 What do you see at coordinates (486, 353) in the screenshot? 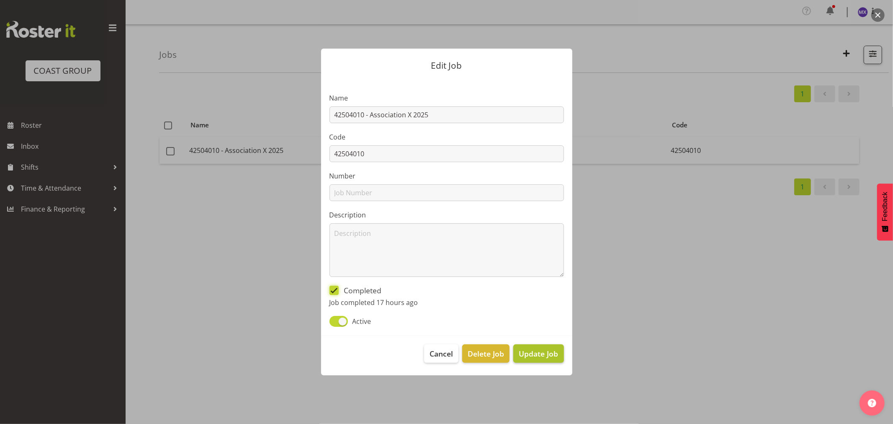
I see `button: Delete Job` at bounding box center [486, 353].